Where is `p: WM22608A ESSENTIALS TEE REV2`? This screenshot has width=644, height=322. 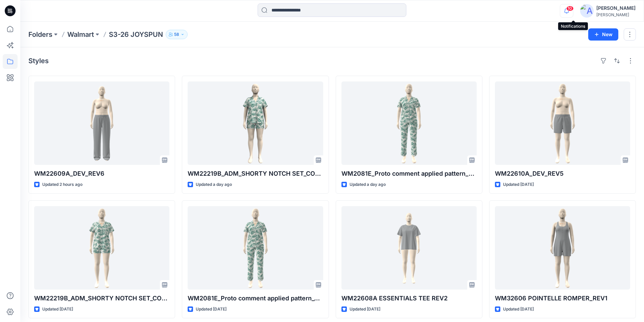 p: WM22608A ESSENTIALS TEE REV2 is located at coordinates (409, 298).